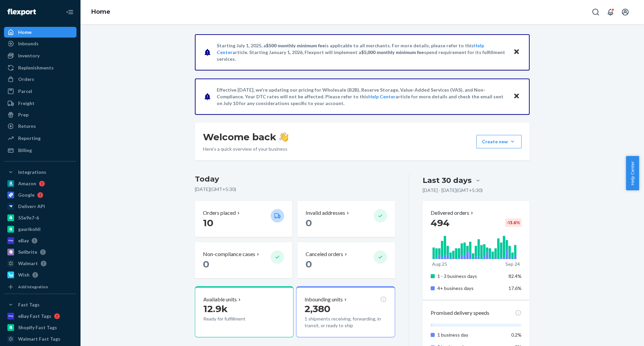 Image resolution: width=644 pixels, height=346 pixels. I want to click on div: Integrations, so click(32, 172).